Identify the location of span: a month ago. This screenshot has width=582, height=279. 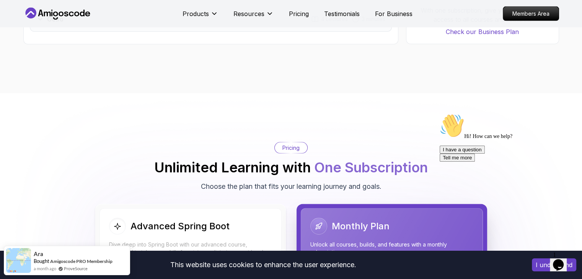
(45, 269).